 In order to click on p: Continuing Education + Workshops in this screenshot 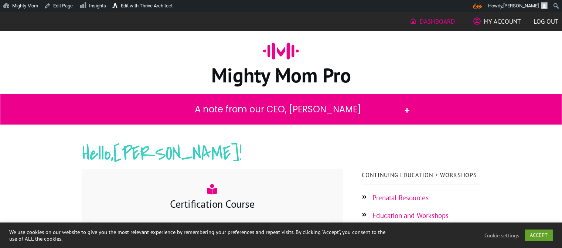, I will do `click(421, 175)`.